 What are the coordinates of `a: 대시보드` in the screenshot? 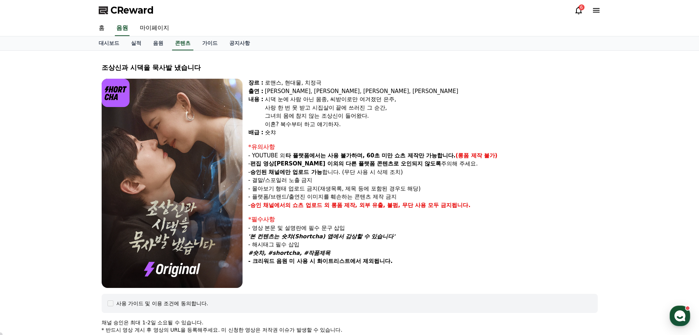 It's located at (109, 43).